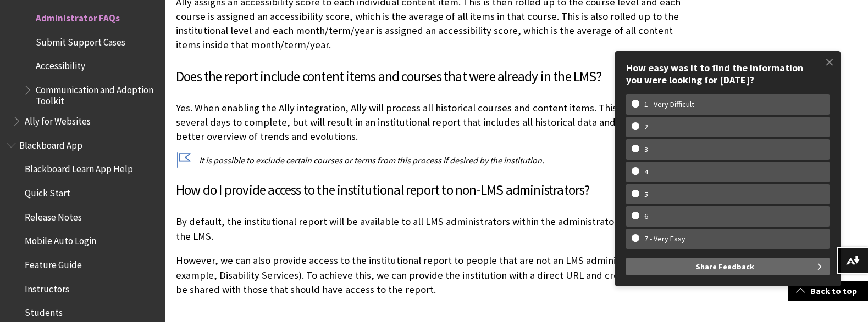 This screenshot has height=322, width=868. What do you see at coordinates (44, 312) in the screenshot?
I see `span: Students` at bounding box center [44, 312].